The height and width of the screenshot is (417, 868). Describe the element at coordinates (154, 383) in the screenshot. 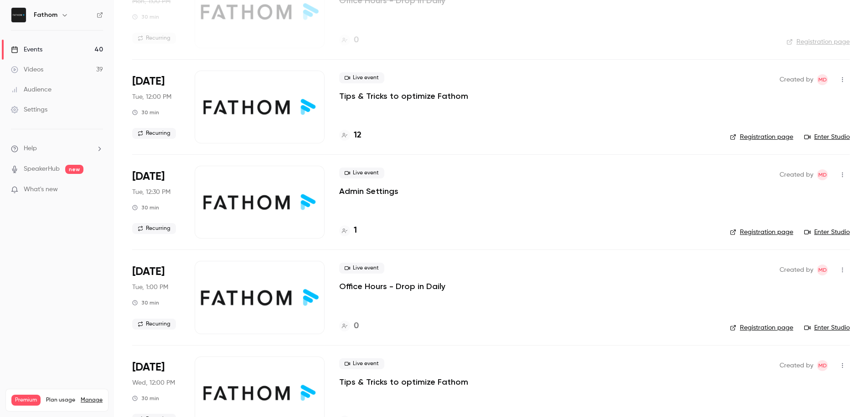

I see `span: Wed, 12:00 PM` at that location.